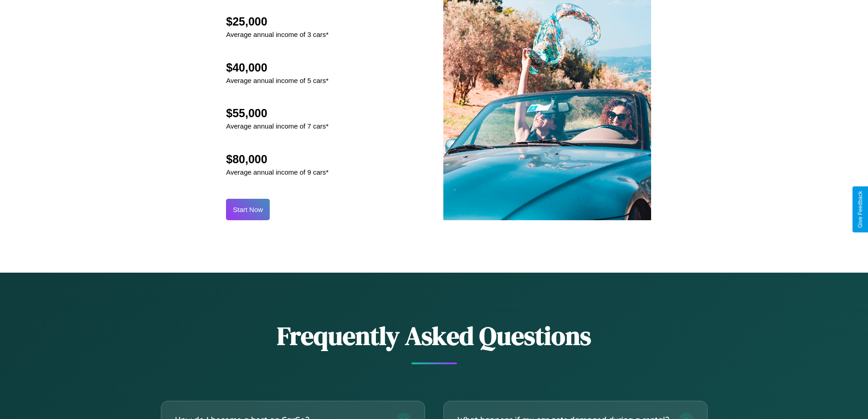 This screenshot has height=419, width=868. What do you see at coordinates (277, 113) in the screenshot?
I see `h2: $55,000` at bounding box center [277, 113].